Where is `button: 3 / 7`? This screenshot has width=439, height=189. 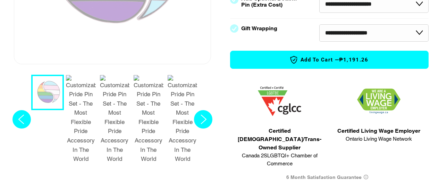
button: 3 / 7 is located at coordinates (115, 120).